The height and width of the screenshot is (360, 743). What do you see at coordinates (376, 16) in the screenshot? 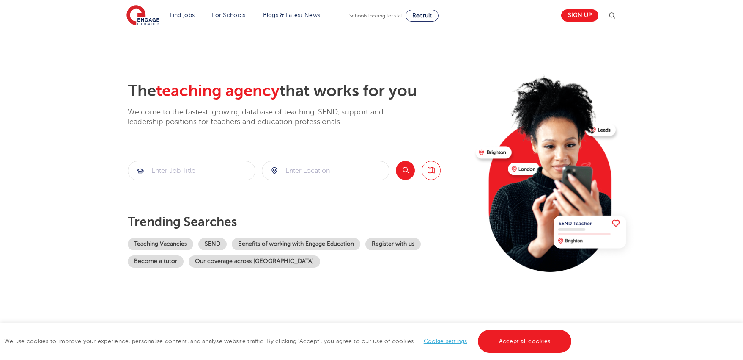
I see `span: Schools looking for staff` at bounding box center [376, 16].